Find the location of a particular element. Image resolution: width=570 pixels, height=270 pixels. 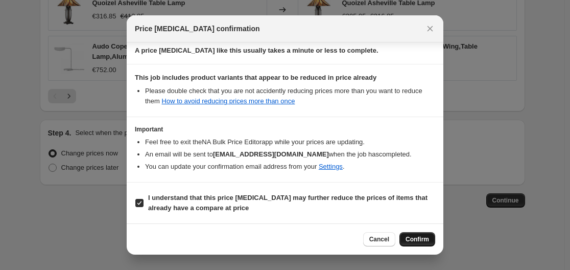

button: Confirm is located at coordinates (417, 239).